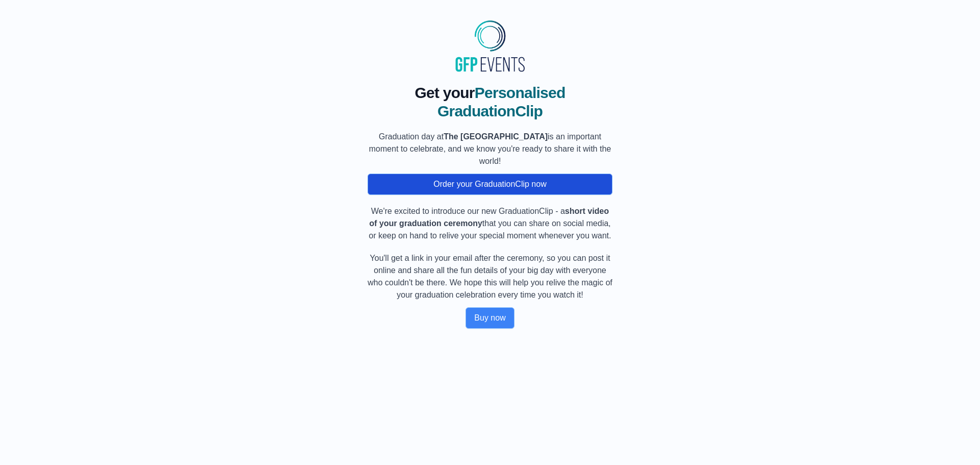 This screenshot has height=465, width=980. Describe the element at coordinates (490, 223) in the screenshot. I see `p: We're excited to introduce our new GraduationClip - a that you can share on social media, or keep...` at that location.